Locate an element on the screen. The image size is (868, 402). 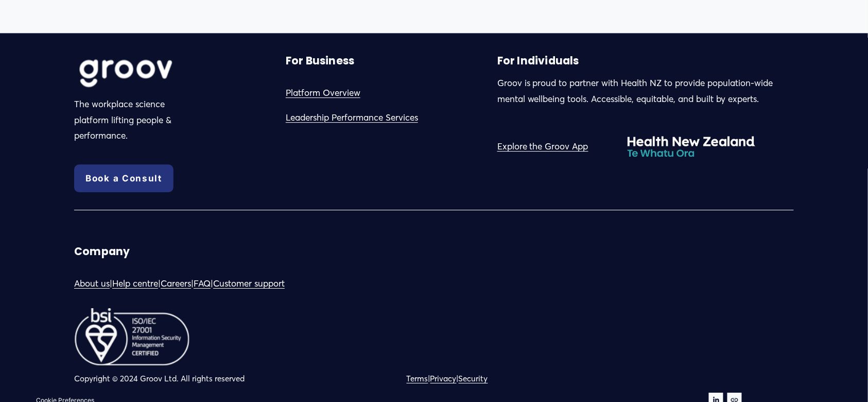
a: Help centre is located at coordinates (135, 283).